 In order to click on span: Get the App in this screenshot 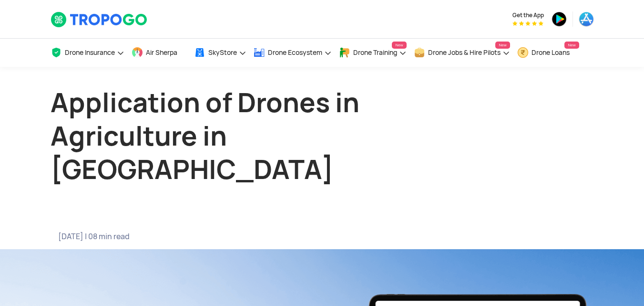, I will do `click(528, 15)`.